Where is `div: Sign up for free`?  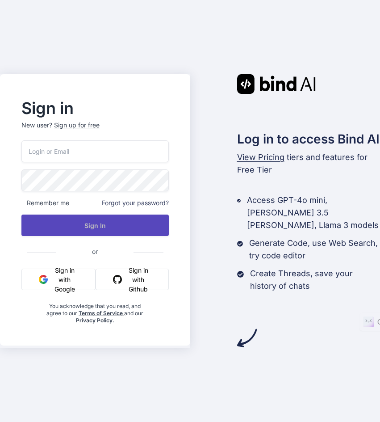
div: Sign up for free is located at coordinates (77, 125).